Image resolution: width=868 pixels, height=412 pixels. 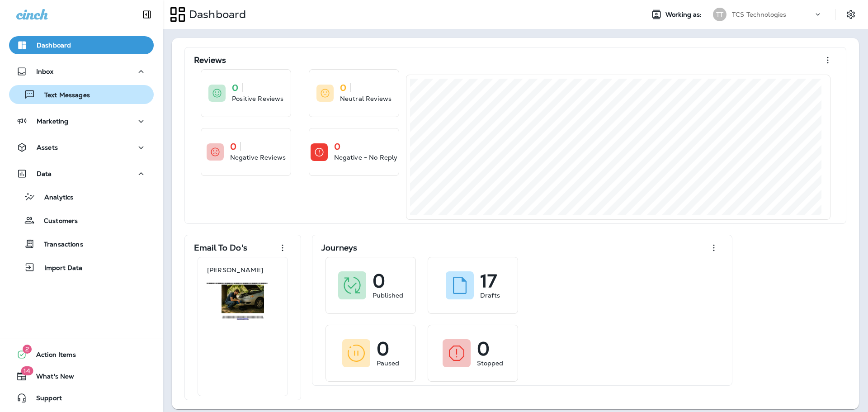 I want to click on p: TCS Technologies, so click(x=760, y=14).